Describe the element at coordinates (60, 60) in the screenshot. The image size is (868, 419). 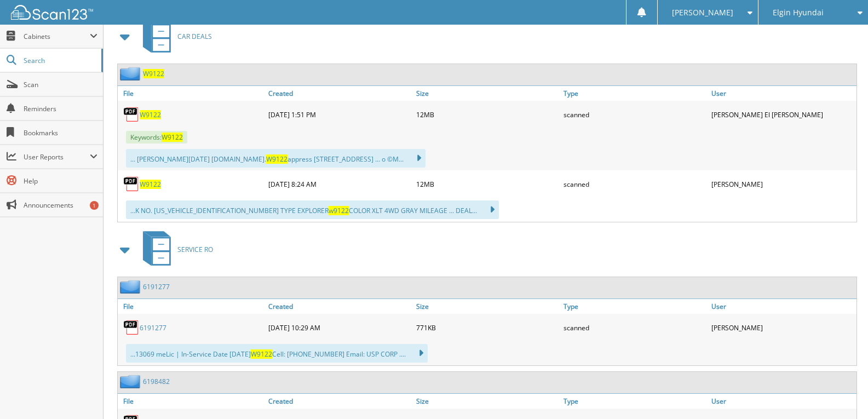
I see `span: Search` at that location.